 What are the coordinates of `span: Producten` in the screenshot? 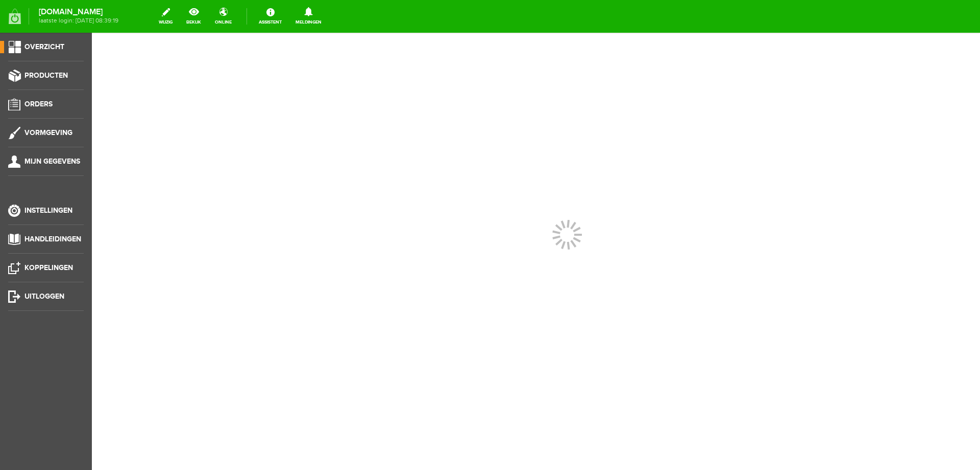 It's located at (46, 76).